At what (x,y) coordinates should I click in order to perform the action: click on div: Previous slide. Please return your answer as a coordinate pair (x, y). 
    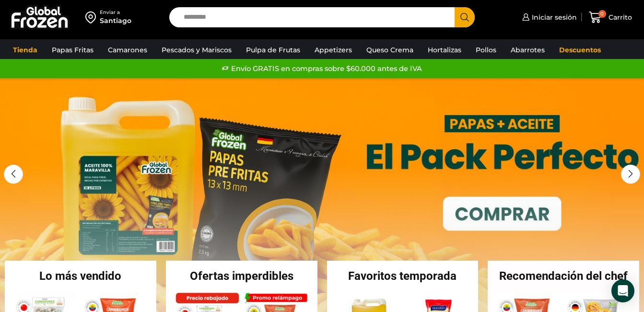
    Looking at the image, I should click on (13, 174).